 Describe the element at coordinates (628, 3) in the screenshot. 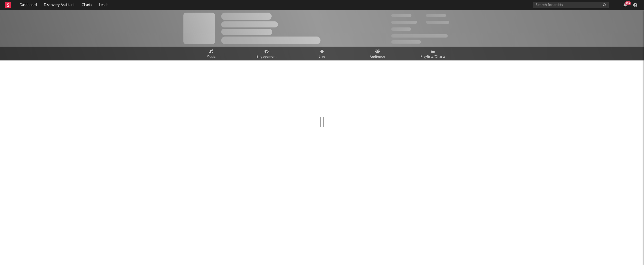

I see `div: 99 +` at that location.